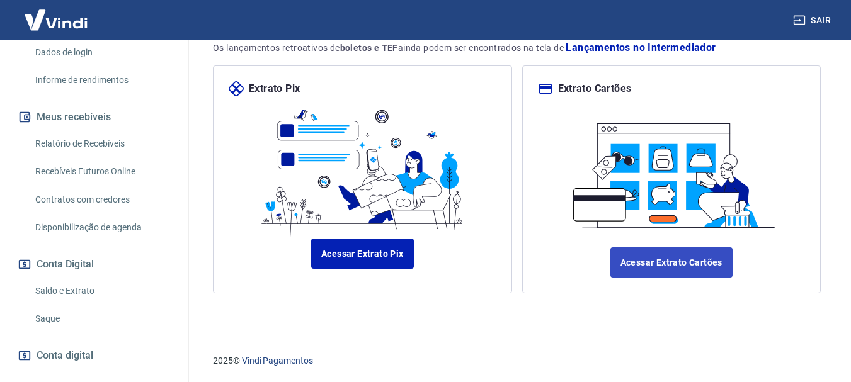 Image resolution: width=851 pixels, height=382 pixels. Describe the element at coordinates (641, 48) in the screenshot. I see `span: Lançamentos no Intermediador` at that location.